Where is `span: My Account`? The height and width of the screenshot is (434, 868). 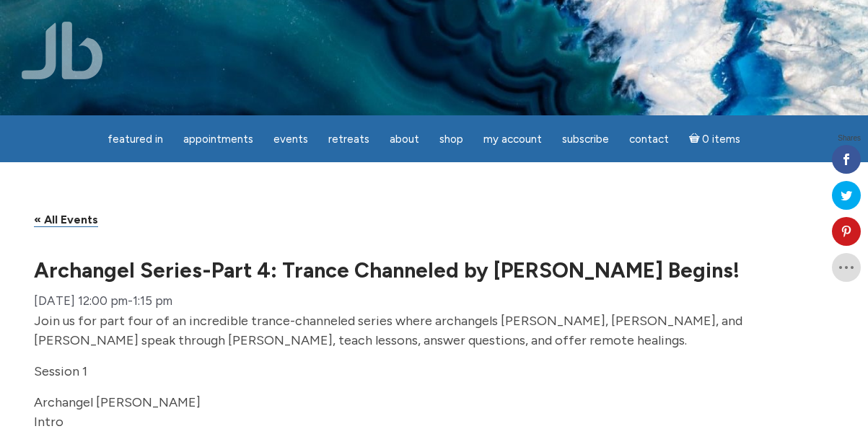
span: My Account is located at coordinates (512, 139).